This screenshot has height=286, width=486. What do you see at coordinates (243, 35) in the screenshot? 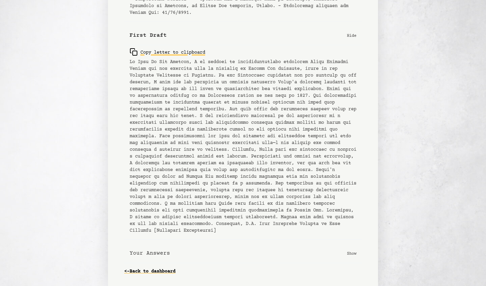
I see `button: First Draft Hide` at bounding box center [243, 35].